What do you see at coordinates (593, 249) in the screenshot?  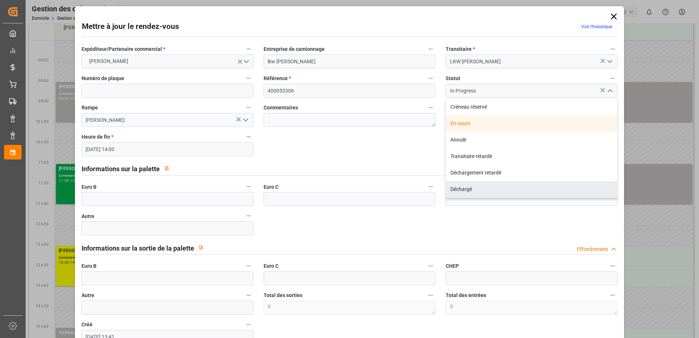 I see `div: Effondrement` at bounding box center [593, 249].